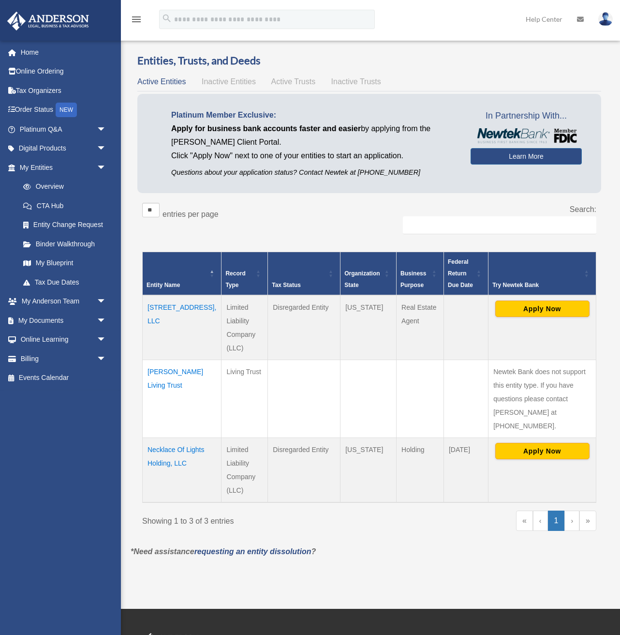 Image resolution: width=620 pixels, height=635 pixels. Describe the element at coordinates (223, 551) in the screenshot. I see `em: *Need assistance ?` at that location.